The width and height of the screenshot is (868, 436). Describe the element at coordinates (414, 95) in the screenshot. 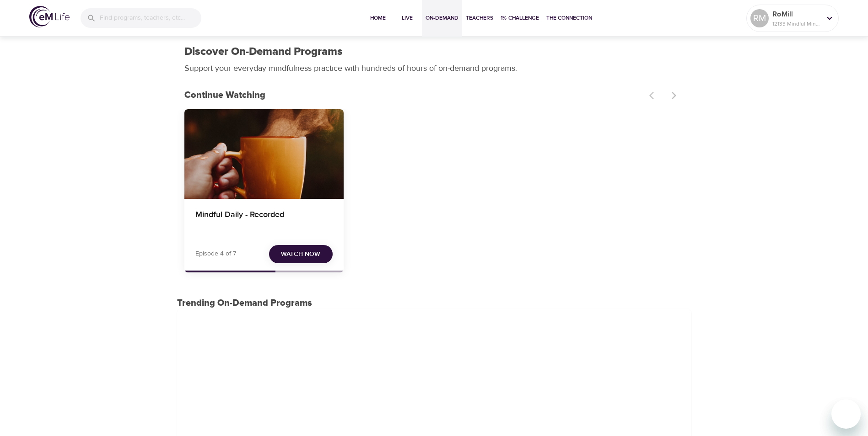

I see `h3: Continue Watching` at that location.